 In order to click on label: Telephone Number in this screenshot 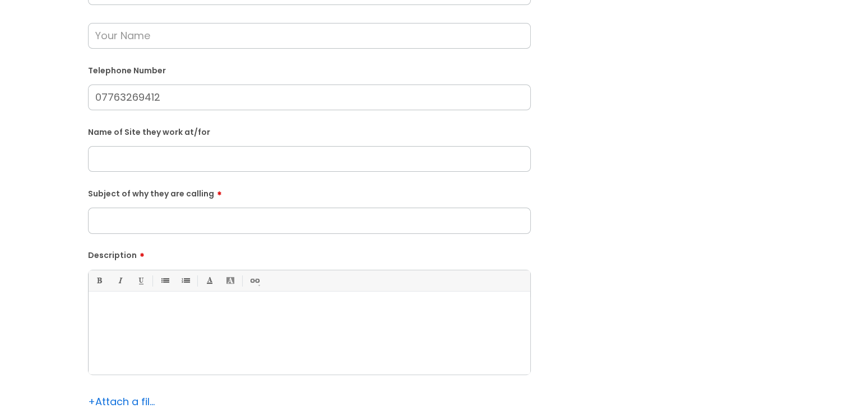, I will do `click(309, 69)`.